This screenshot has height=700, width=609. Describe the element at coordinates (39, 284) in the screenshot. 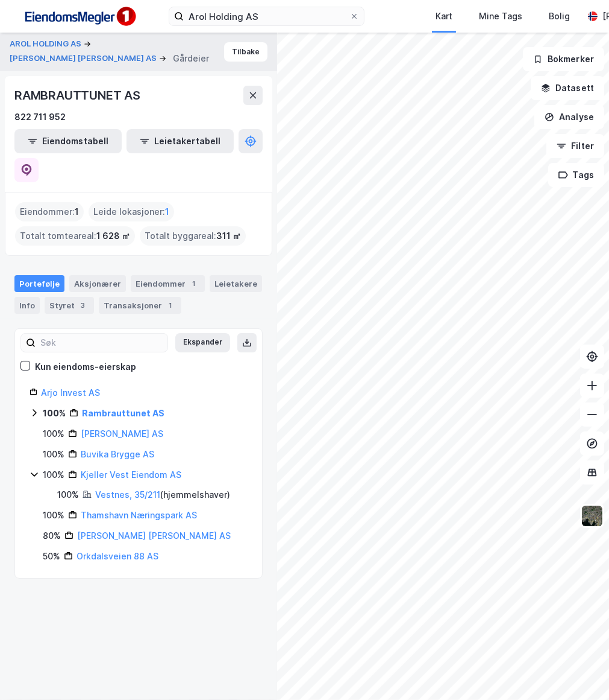

I see `div: Portefølje` at that location.